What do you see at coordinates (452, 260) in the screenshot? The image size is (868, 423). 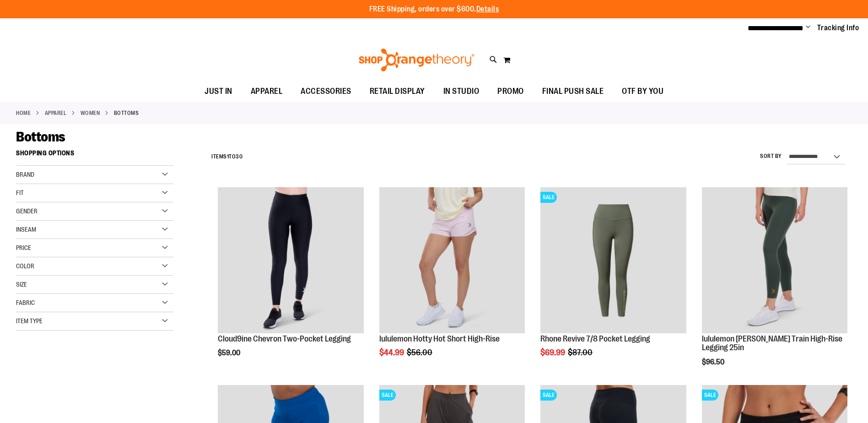 I see `img: lululemon Hotty Hot Short High-Rise` at bounding box center [452, 260].